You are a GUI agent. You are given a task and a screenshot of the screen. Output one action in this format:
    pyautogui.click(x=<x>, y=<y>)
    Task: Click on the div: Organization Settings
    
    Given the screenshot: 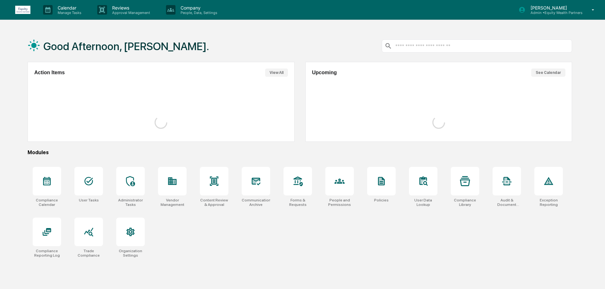 What is the action you would take?
    pyautogui.click(x=131, y=253)
    